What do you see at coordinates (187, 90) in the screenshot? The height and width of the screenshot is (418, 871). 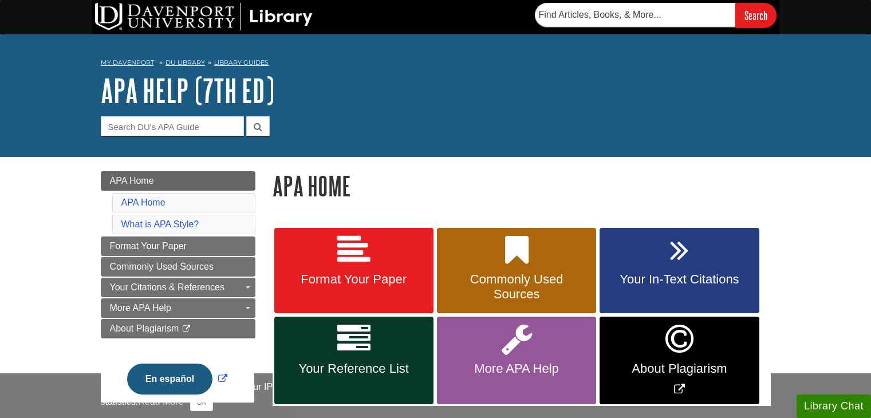 I see `a: APA Help (7th Ed)` at bounding box center [187, 90].